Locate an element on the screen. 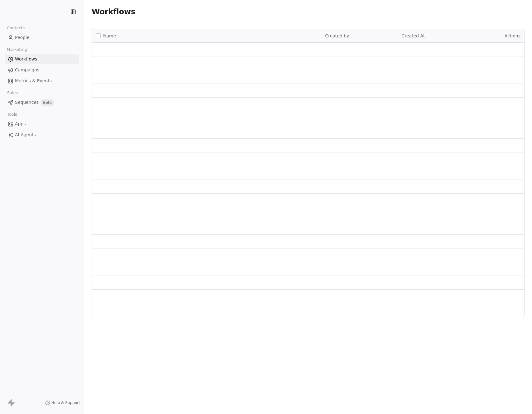 This screenshot has height=414, width=532. span: Contacts is located at coordinates (16, 28).